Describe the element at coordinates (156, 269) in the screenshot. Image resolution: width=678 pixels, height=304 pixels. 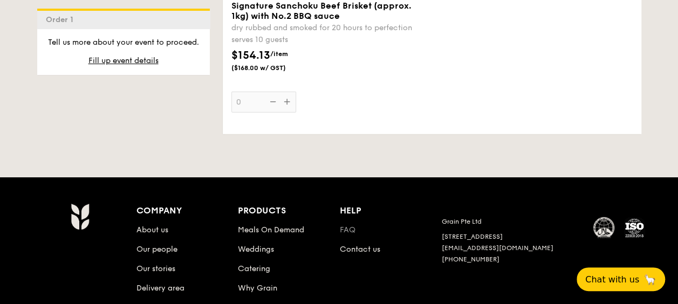
I see `a: Our stories` at that location.